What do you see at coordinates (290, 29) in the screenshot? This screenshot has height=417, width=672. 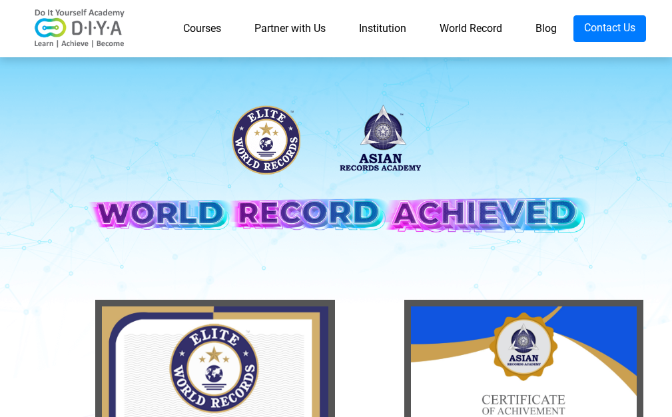 I see `a: Partner with Us` at bounding box center [290, 29].